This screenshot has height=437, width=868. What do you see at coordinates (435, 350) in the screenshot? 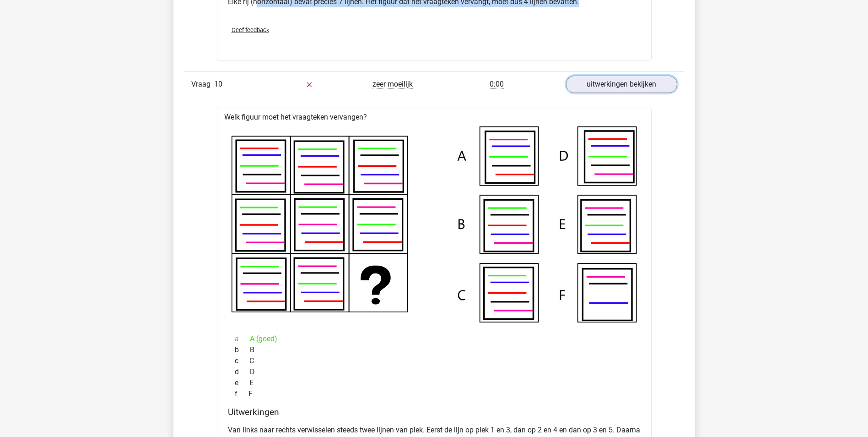
I see `div: B` at bounding box center [435, 350].